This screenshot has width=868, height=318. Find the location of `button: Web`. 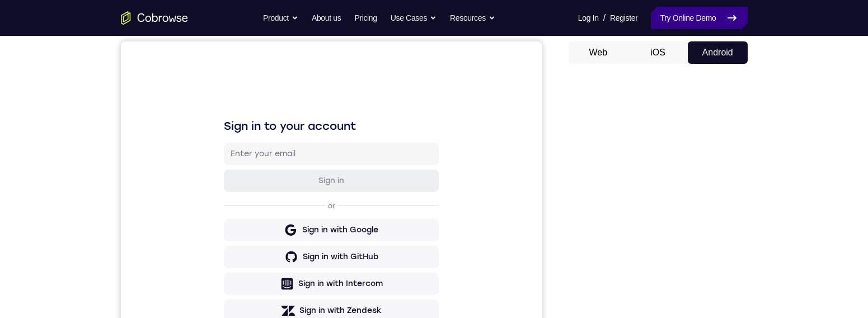

button: Web is located at coordinates (598, 52).